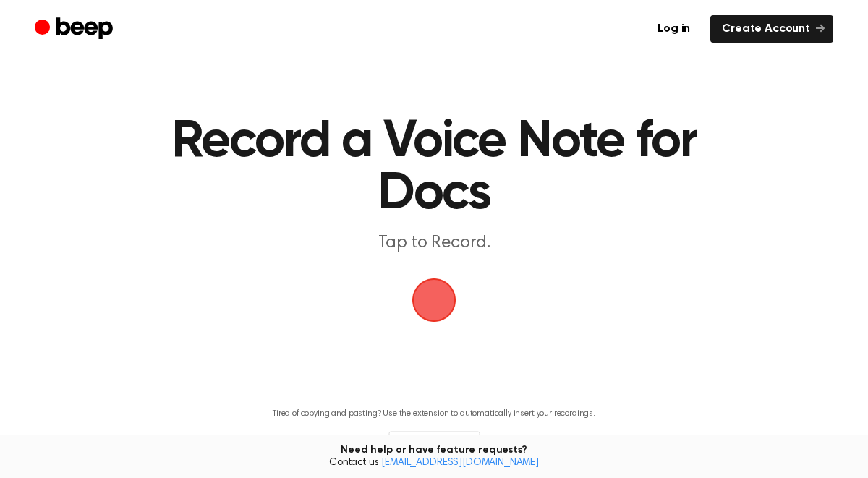 The image size is (868, 478). Describe the element at coordinates (434, 464) in the screenshot. I see `span: Contact us` at that location.